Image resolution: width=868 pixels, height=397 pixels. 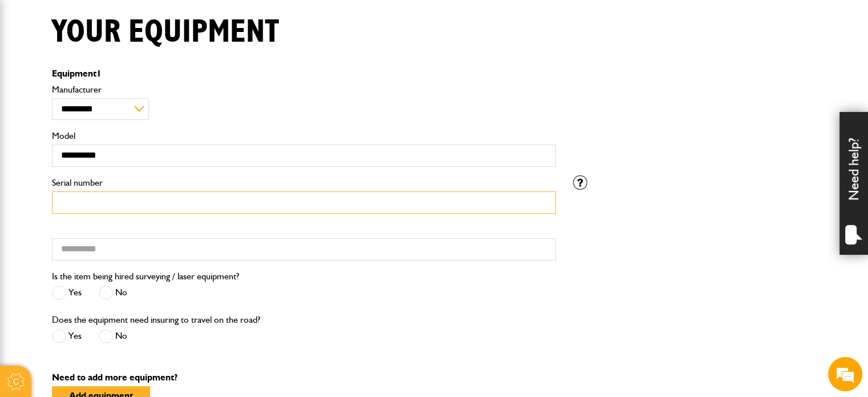 I want to click on div: Chat with us now, so click(x=126, y=71).